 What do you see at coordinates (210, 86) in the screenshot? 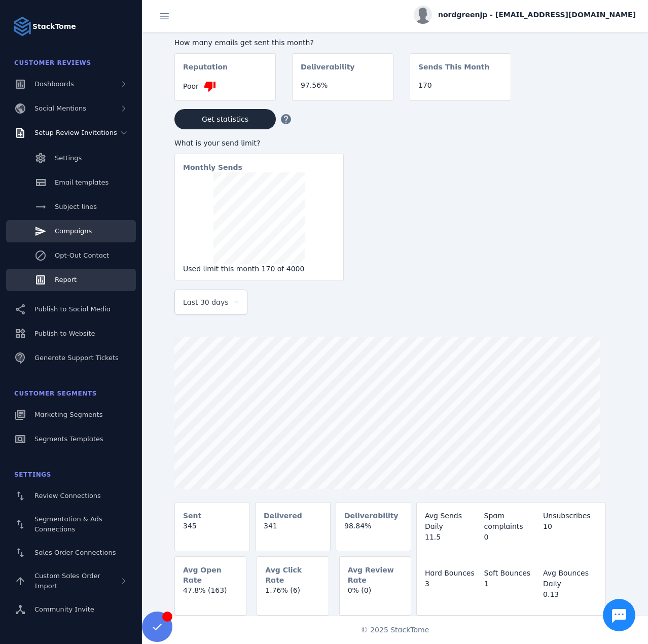
I see `mat-icon: thumb_down` at bounding box center [210, 86].